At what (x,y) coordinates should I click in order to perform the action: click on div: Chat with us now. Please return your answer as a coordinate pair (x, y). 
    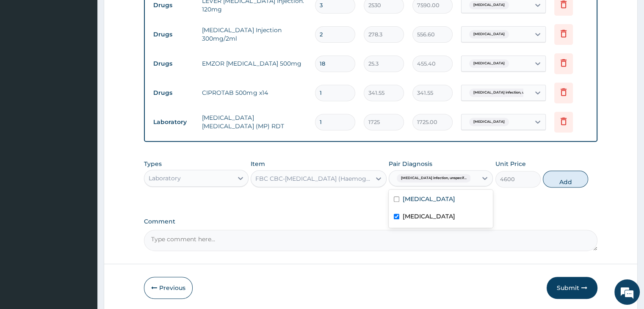
    Looking at the image, I should click on (93, 53).